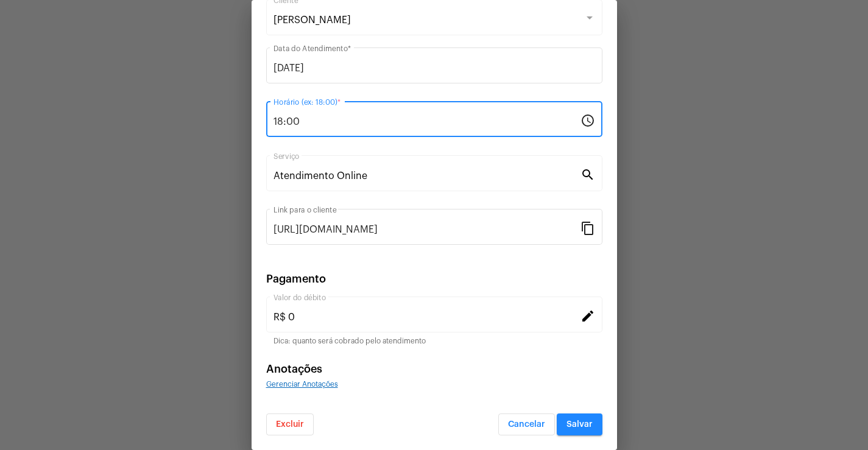  What do you see at coordinates (526, 424) in the screenshot?
I see `button: Cancelar` at bounding box center [526, 424].